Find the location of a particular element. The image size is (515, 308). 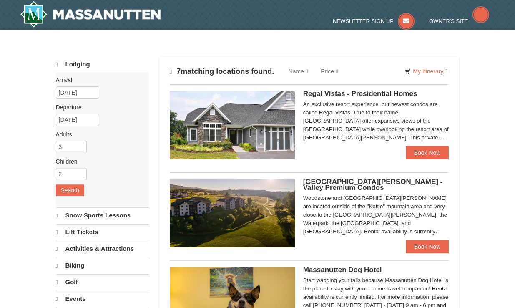

span: Regal Vistas - Presidential Homes is located at coordinates (360, 93).